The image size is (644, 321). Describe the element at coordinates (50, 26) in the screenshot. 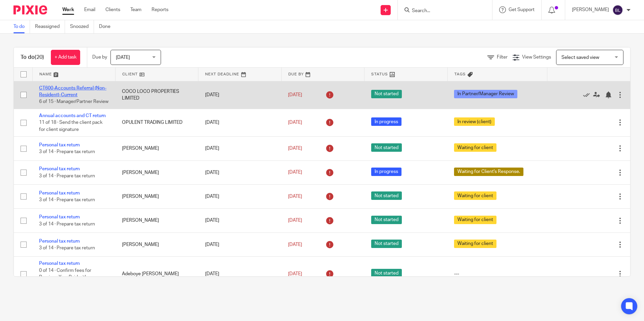

I see `a: Reassigned` at that location.